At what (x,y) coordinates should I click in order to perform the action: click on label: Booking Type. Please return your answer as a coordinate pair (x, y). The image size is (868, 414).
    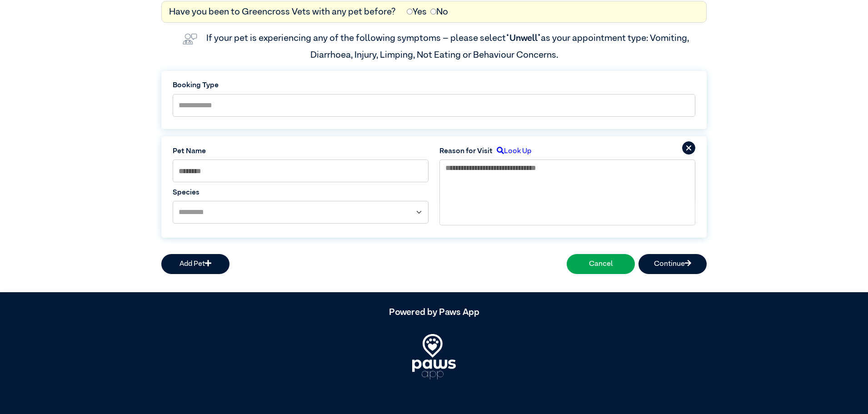
    Looking at the image, I should click on (434, 85).